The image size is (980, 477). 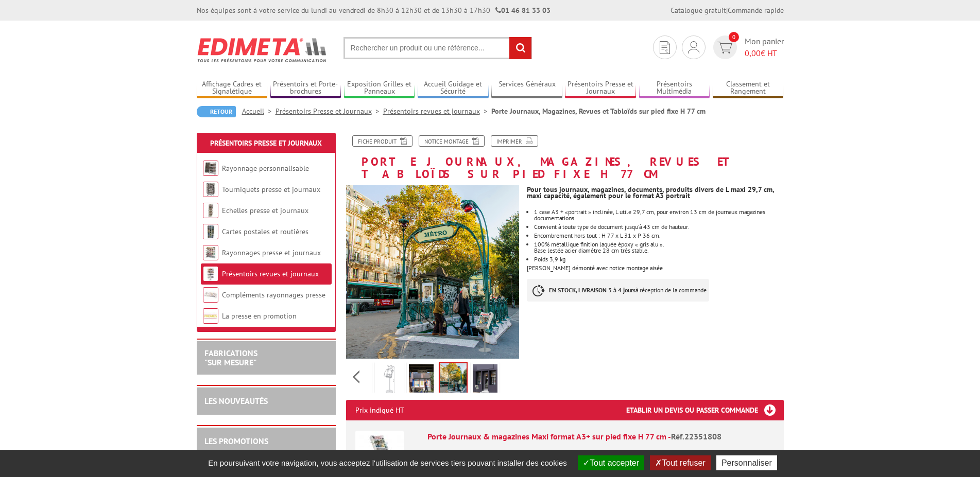 What do you see at coordinates (601, 437) in the screenshot?
I see `div: Porte Journaux & magazines Maxi format A3+ sur pied fixe H 77 cm -` at bounding box center [601, 437].